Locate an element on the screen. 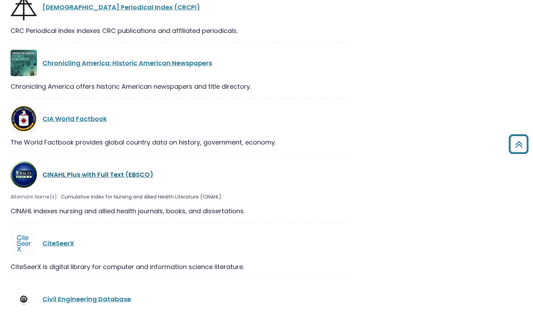 Image resolution: width=533 pixels, height=315 pixels. div: CiteSeerX is digital library for computer and information science literature. is located at coordinates (180, 267).